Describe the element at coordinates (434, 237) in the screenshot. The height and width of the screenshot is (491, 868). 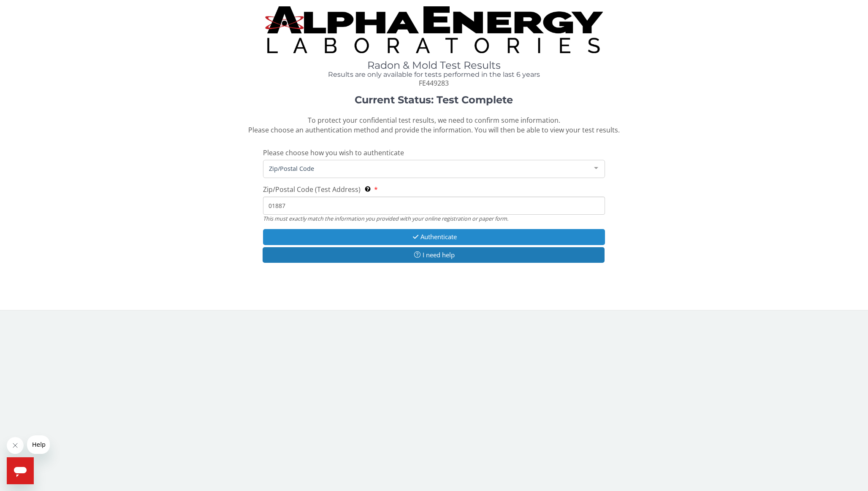
I see `button: Authenticate` at that location.